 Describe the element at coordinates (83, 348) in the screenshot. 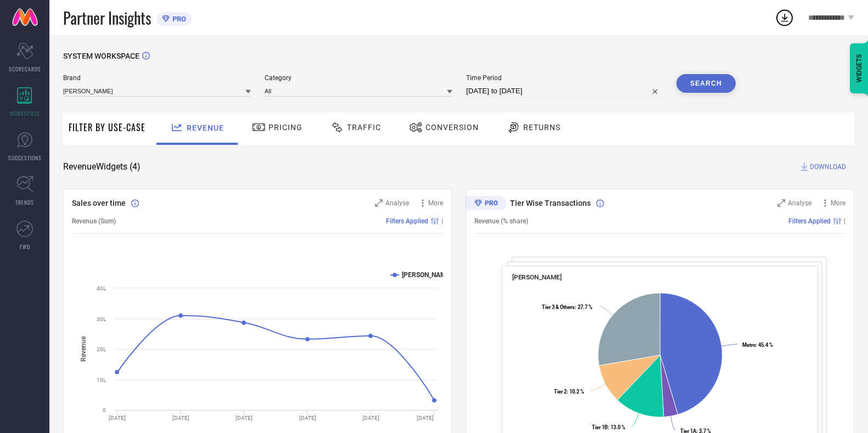

I see `tspan: Revenue` at that location.